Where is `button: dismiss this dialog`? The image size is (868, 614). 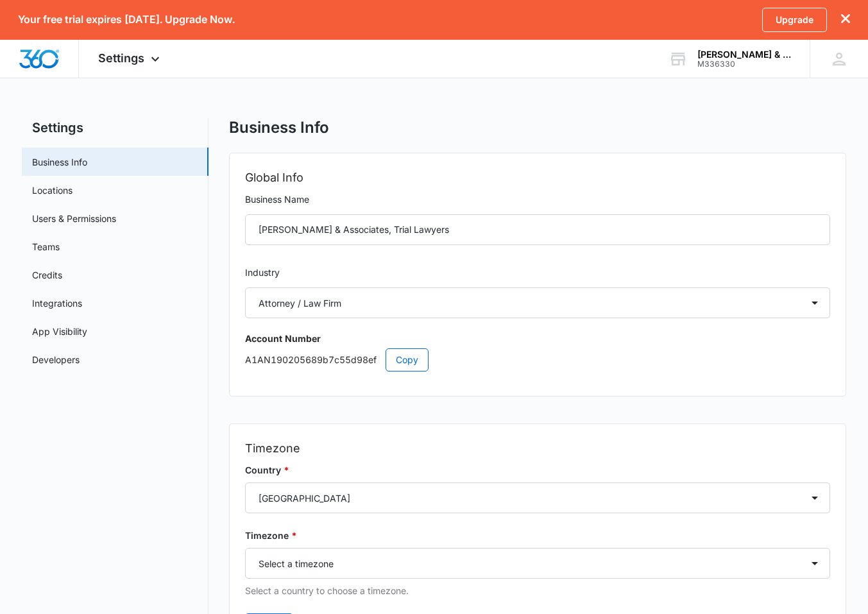 button: dismiss this dialog is located at coordinates (845, 19).